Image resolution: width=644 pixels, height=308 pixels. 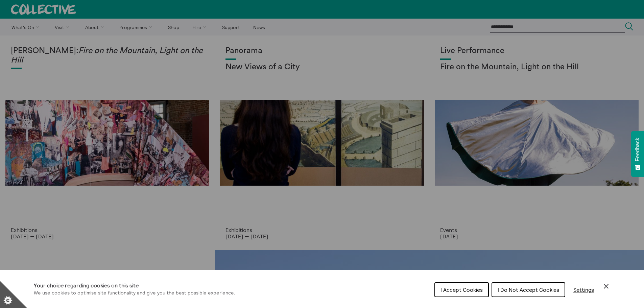 What do you see at coordinates (528, 290) in the screenshot?
I see `button: I Do Not Accept Cookies` at bounding box center [528, 290].